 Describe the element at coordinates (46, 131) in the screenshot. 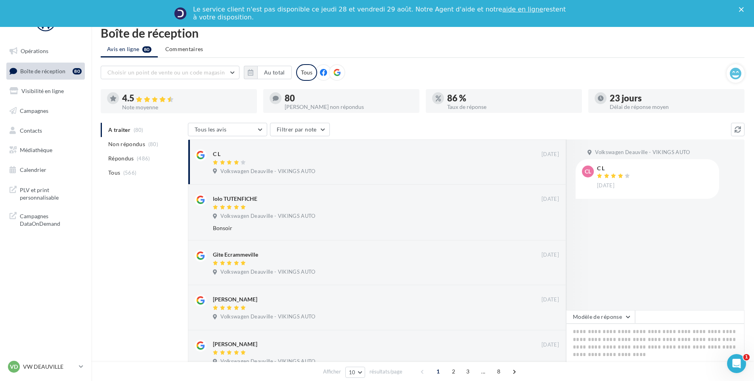

I see `a: Contacts` at that location.